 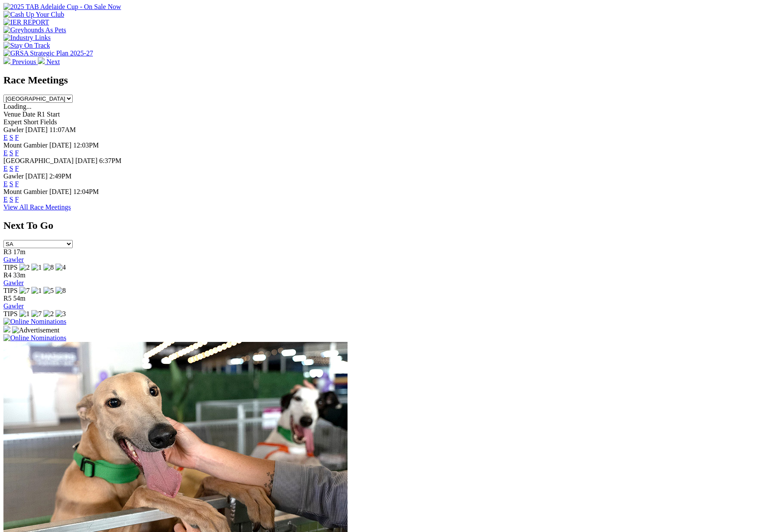 I want to click on a: View All Race Meetings, so click(x=37, y=207).